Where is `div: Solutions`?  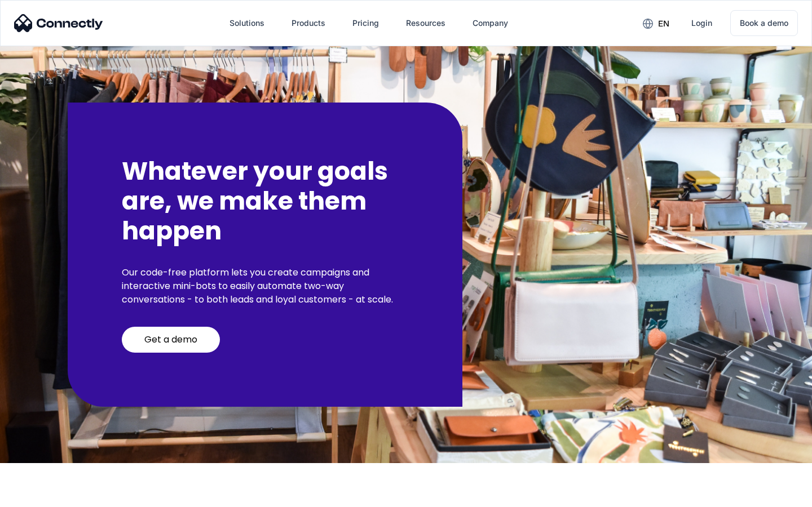
div: Solutions is located at coordinates (247, 23).